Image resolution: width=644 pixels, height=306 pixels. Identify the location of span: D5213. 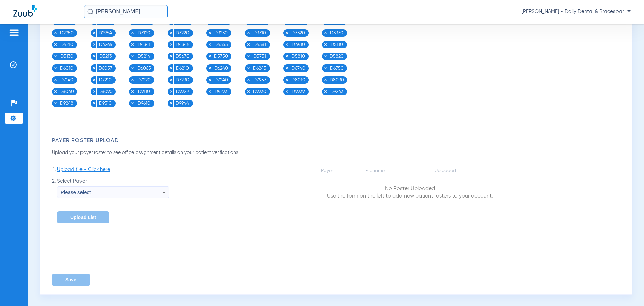
(106, 56).